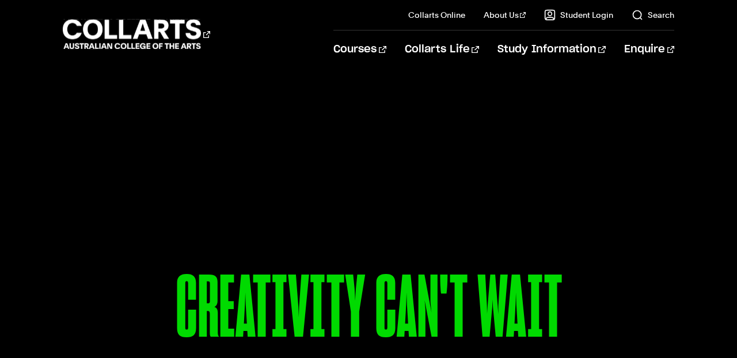 This screenshot has width=737, height=358. Describe the element at coordinates (136, 34) in the screenshot. I see `div: Go to homepage` at that location.